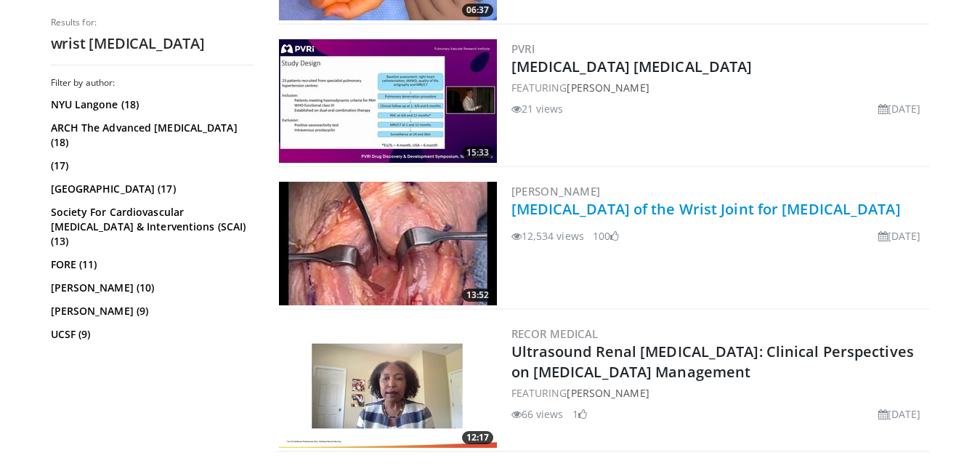  What do you see at coordinates (387, 101) in the screenshot?
I see `img: c415331f-5347-447f-9f5d-b2e856f3123a.300x170_q85_crop-smart_upscale.jpg` at bounding box center [387, 101].